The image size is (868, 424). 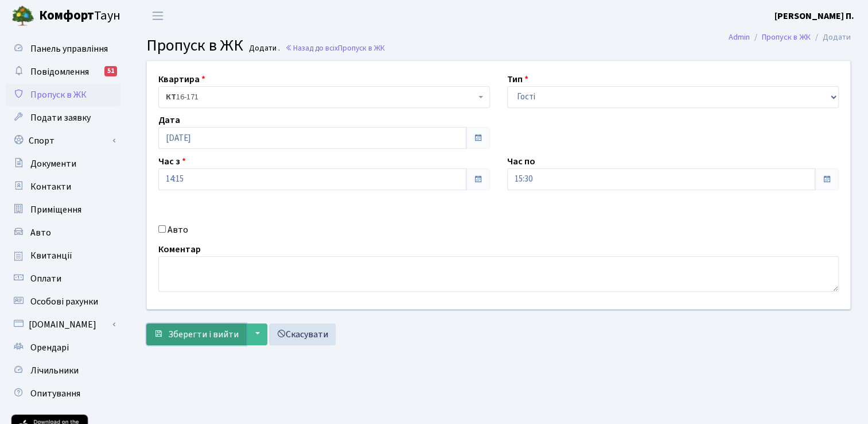 What do you see at coordinates (63, 347) in the screenshot?
I see `a: Орендарі` at bounding box center [63, 347].